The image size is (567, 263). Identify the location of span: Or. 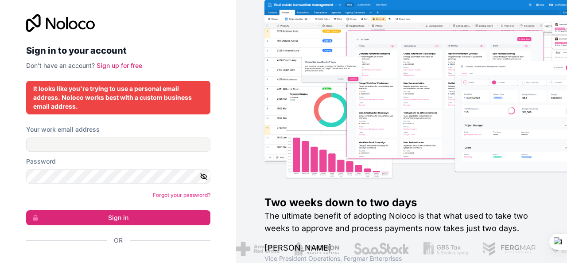
(118, 240).